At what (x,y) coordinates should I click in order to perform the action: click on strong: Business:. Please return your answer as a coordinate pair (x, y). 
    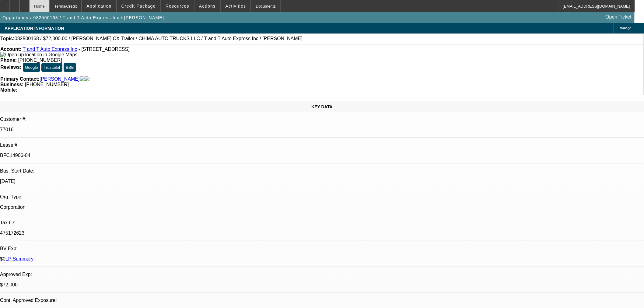
    Looking at the image, I should click on (12, 85).